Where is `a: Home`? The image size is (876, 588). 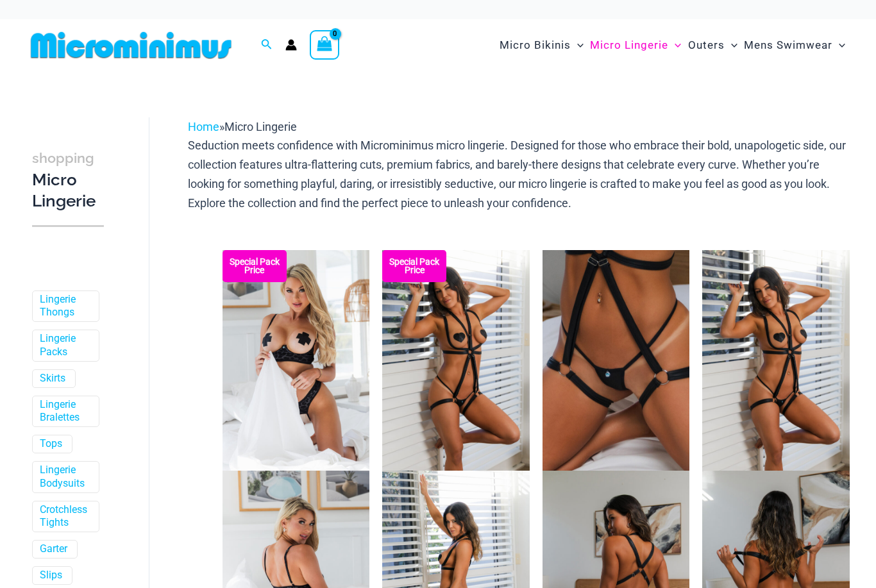
a: Home is located at coordinates (203, 127).